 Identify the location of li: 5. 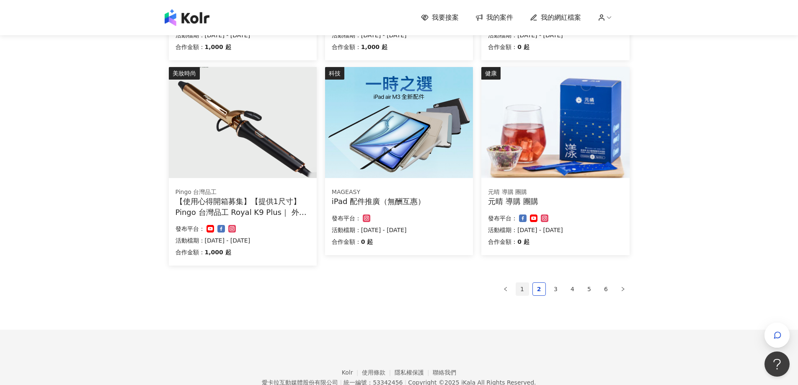
(590, 289).